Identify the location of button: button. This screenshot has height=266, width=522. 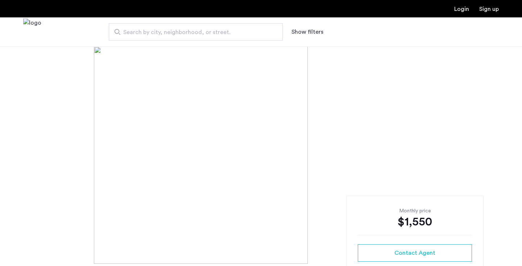
(414, 253).